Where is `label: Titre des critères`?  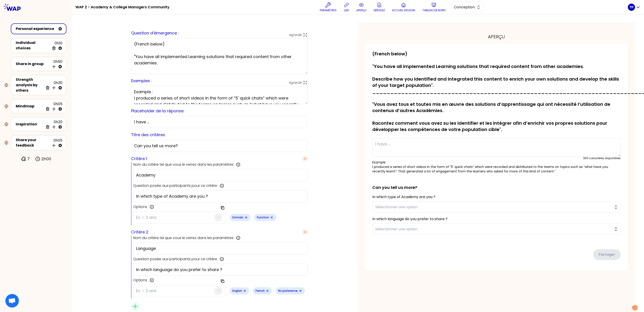
label: Titre des critères is located at coordinates (148, 134).